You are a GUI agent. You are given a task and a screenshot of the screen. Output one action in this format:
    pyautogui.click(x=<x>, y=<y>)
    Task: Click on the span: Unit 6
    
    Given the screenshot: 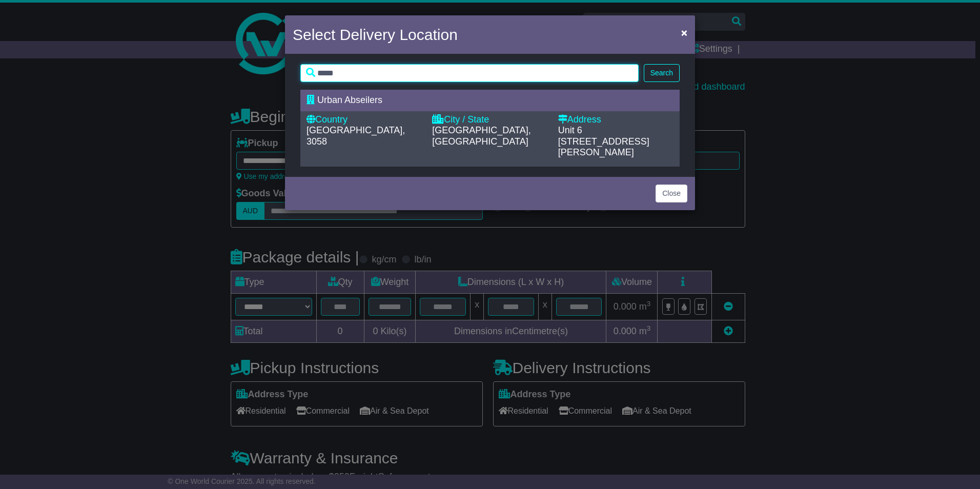 What is the action you would take?
    pyautogui.click(x=570, y=130)
    